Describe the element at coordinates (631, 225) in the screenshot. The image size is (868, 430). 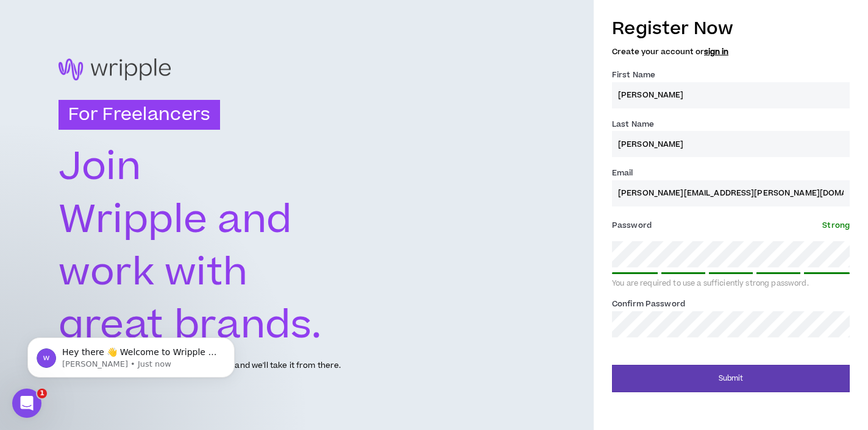
I see `span: Password` at that location.